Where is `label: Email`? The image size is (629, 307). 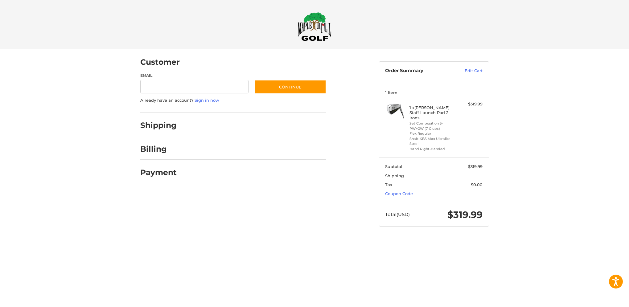
label: Email is located at coordinates (195, 76).